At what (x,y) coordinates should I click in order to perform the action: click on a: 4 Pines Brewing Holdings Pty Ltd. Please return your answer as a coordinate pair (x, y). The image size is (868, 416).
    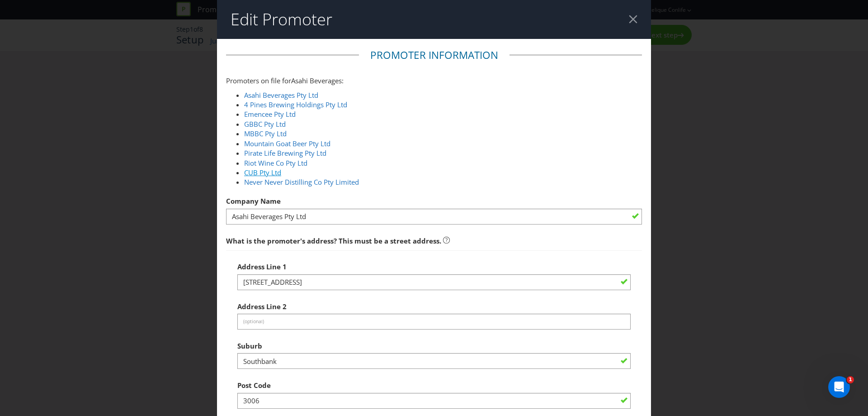
    Looking at the image, I should click on (296, 104).